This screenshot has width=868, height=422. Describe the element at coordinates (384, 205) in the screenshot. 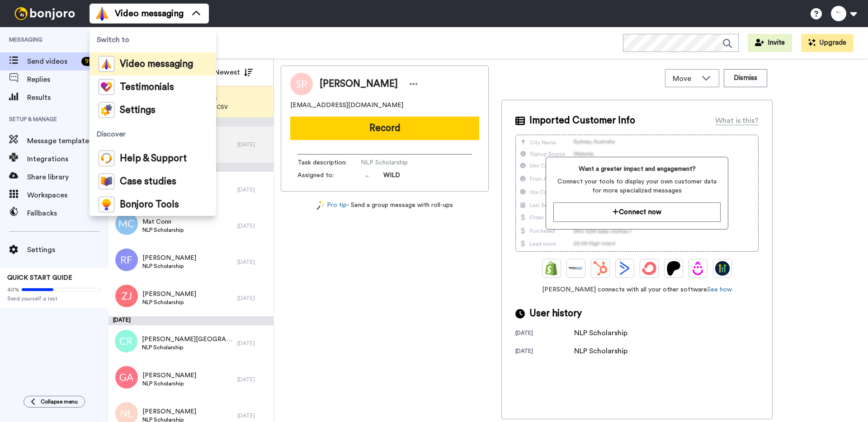

I see `div: - Send a group message with roll-ups` at that location.